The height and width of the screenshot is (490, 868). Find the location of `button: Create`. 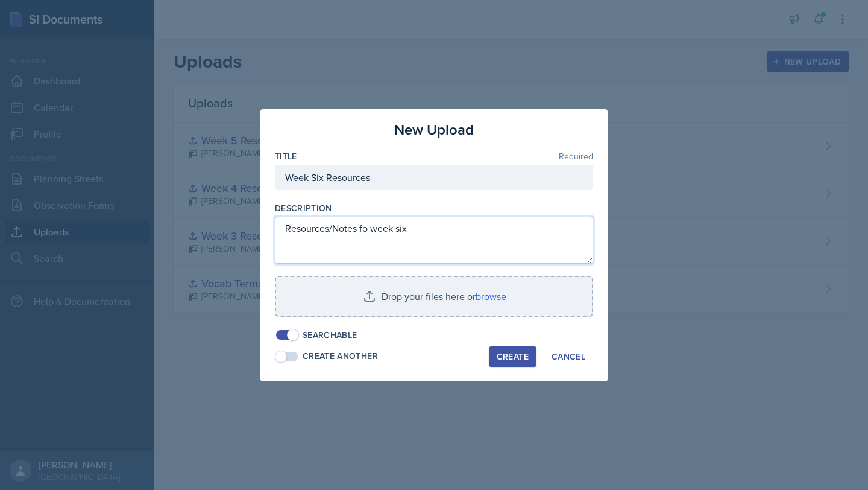

button: Create is located at coordinates (512, 357).